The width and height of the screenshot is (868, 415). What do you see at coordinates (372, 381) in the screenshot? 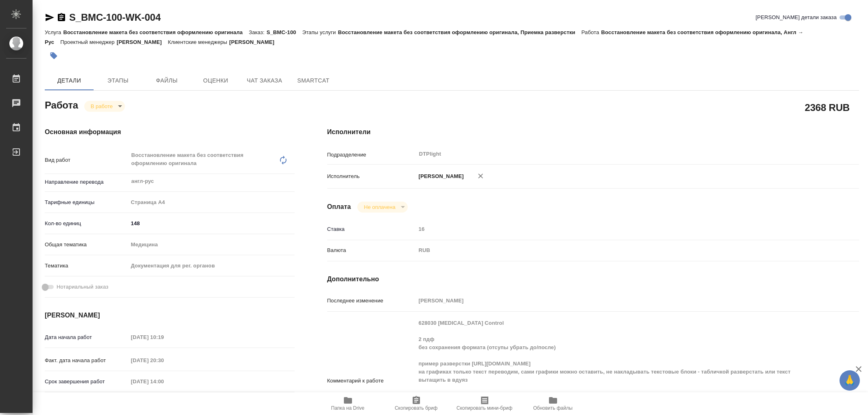
I see `p: Комментарий к работе` at bounding box center [372, 381].